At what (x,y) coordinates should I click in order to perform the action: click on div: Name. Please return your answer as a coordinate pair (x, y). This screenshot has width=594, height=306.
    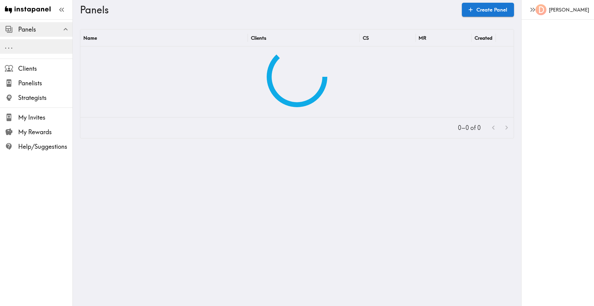
    Looking at the image, I should click on (90, 38).